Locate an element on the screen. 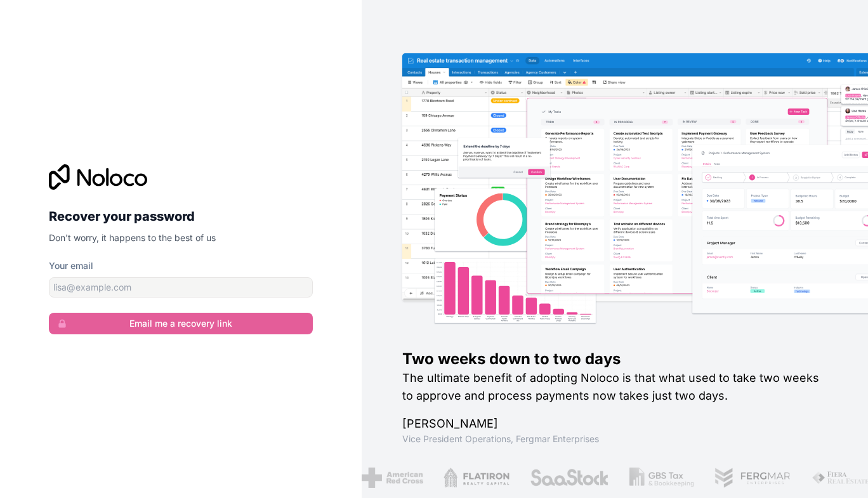 Image resolution: width=868 pixels, height=498 pixels. h1: Two weeks down to two days is located at coordinates (615, 359).